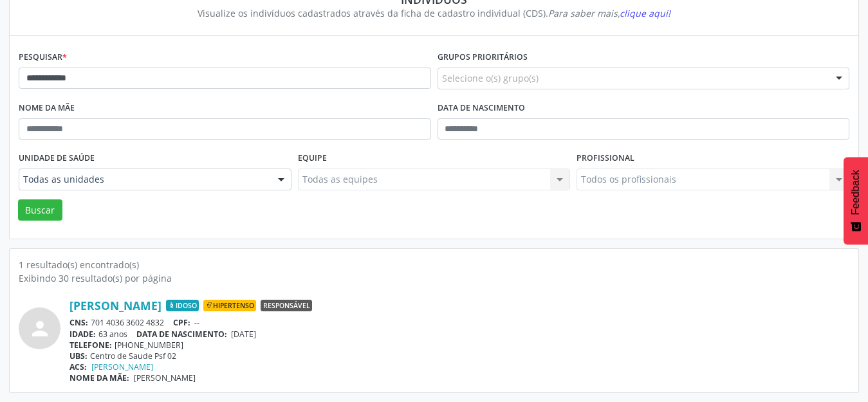 This screenshot has width=868, height=402. What do you see at coordinates (182, 322) in the screenshot?
I see `span: CPF:` at bounding box center [182, 322].